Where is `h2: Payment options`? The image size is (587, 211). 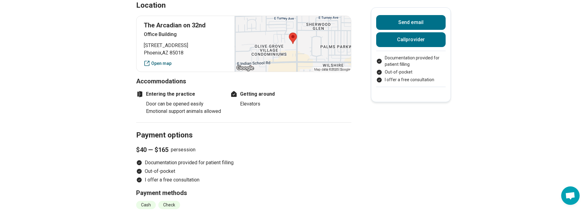 h2: Payment options is located at coordinates (244, 128).